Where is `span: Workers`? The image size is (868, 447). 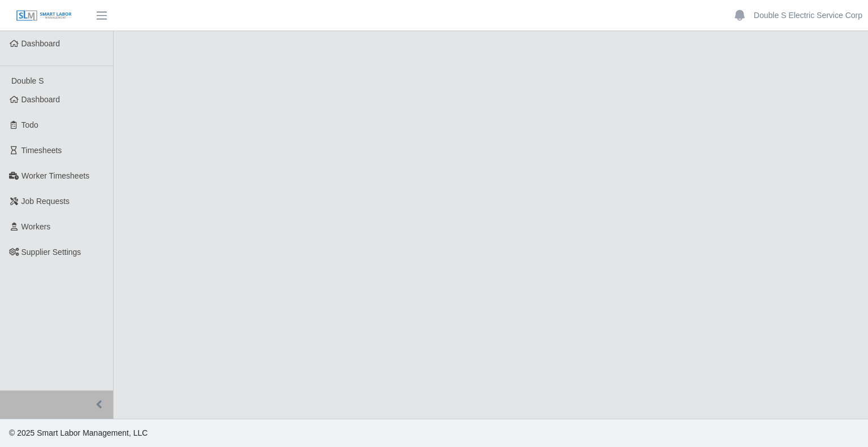
span: Workers is located at coordinates (36, 226).